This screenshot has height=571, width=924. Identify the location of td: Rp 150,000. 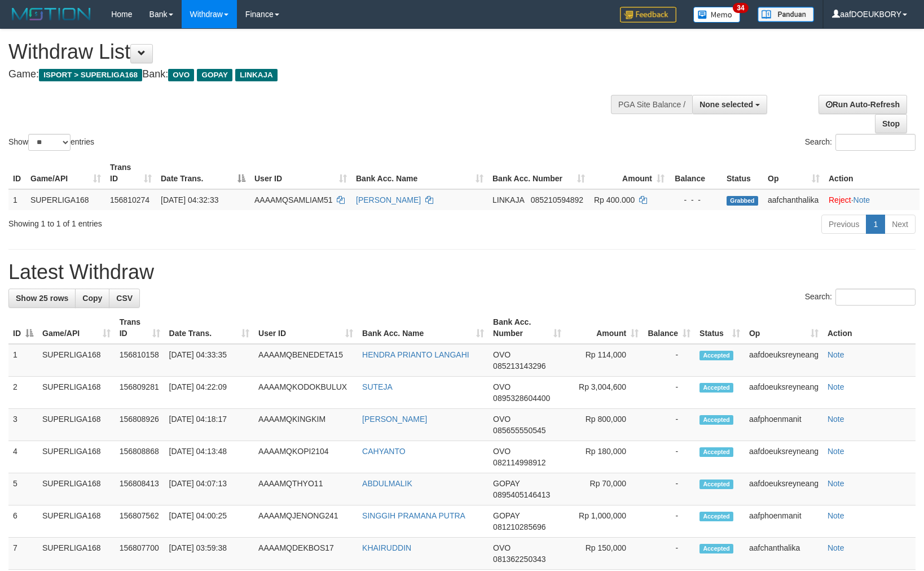
(604, 553).